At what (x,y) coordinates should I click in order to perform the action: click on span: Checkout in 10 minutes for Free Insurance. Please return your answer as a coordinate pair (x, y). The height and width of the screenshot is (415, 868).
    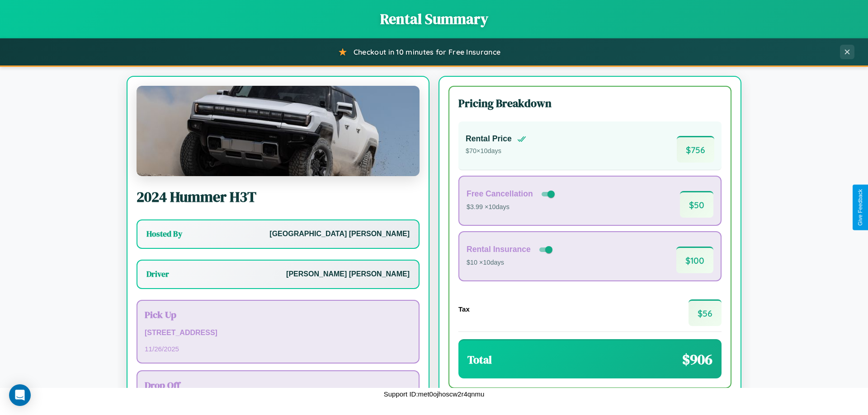
    Looking at the image, I should click on (427, 52).